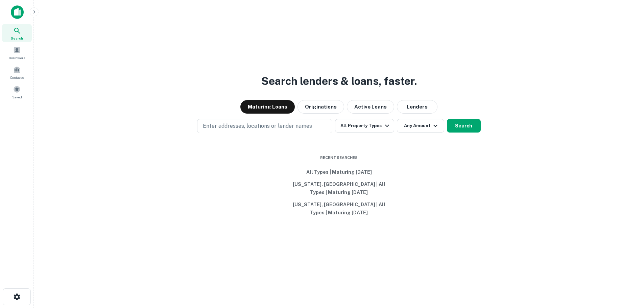 The width and height of the screenshot is (644, 308). I want to click on a: Saved, so click(17, 92).